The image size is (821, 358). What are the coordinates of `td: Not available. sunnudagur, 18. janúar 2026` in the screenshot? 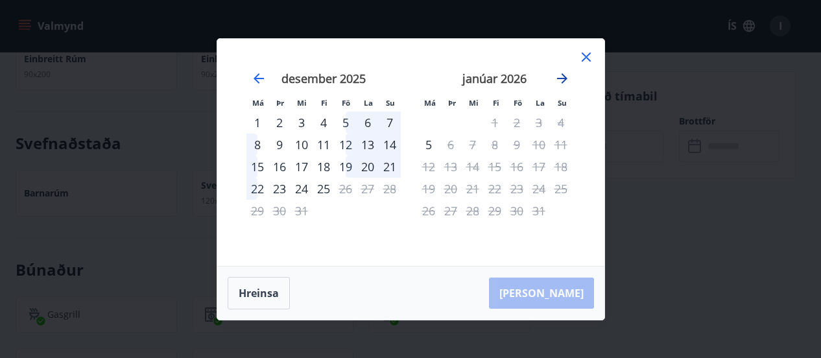 It's located at (561, 167).